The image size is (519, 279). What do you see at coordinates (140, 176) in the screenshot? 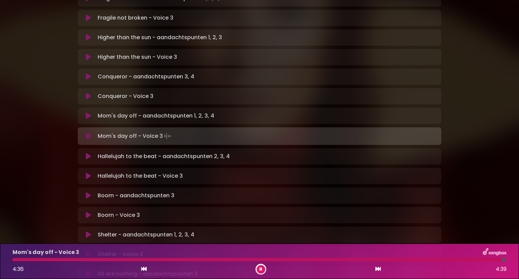
I see `p: Hallelujah to the beat - Voice 3` at bounding box center [140, 176].